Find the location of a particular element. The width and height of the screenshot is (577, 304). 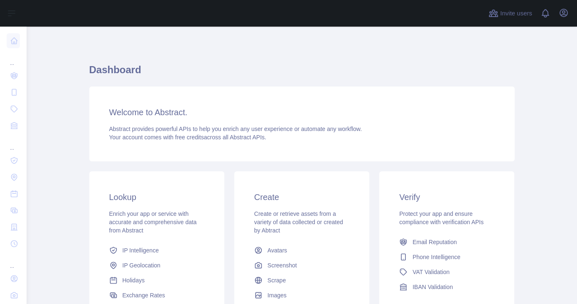

a: IP Intelligence is located at coordinates (157, 250).